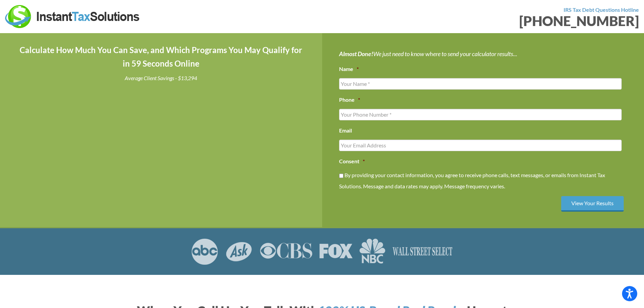 The width and height of the screenshot is (644, 308). What do you see at coordinates (593, 204) in the screenshot?
I see `input: View Your Results` at bounding box center [593, 204].